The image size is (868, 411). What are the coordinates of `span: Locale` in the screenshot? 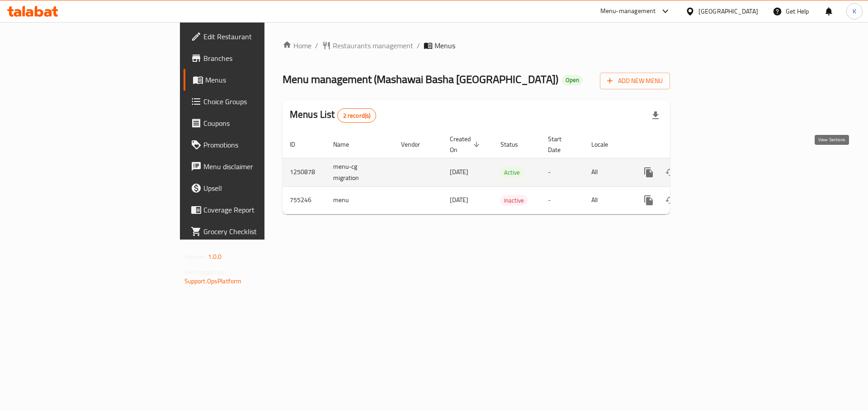 It's located at (605, 145).